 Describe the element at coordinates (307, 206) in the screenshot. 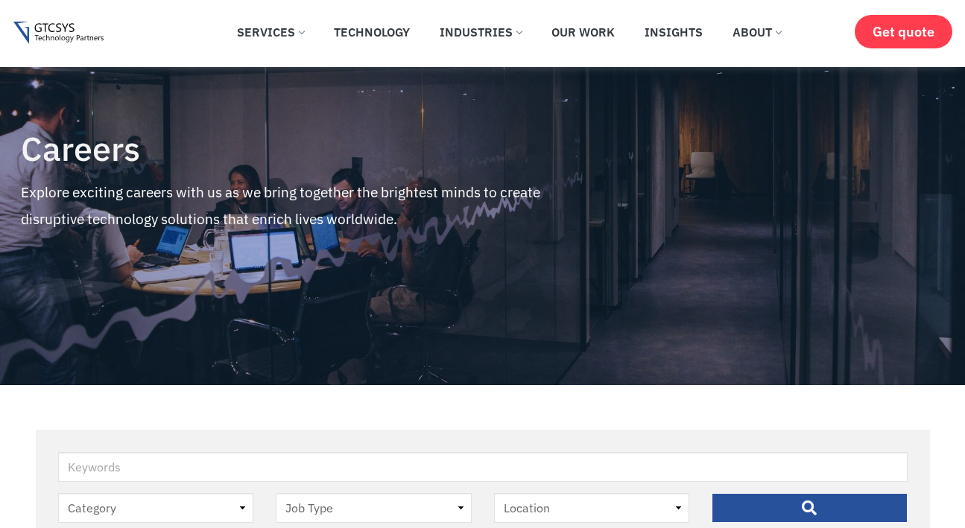

I see `p: Explore exciting careers with us as we bring together the brightest minds to create disruptive te...` at that location.